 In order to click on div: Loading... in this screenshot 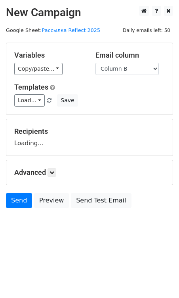, I will do `click(89, 137)`.